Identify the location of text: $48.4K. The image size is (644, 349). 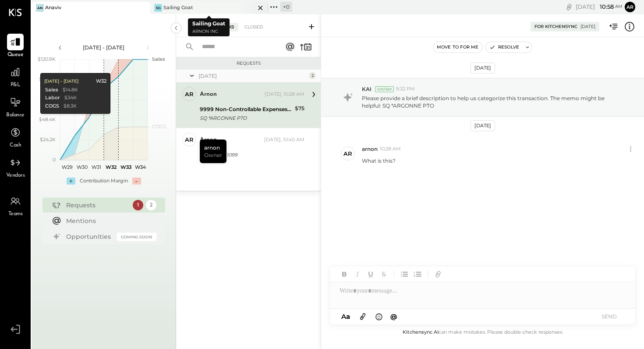
(47, 120).